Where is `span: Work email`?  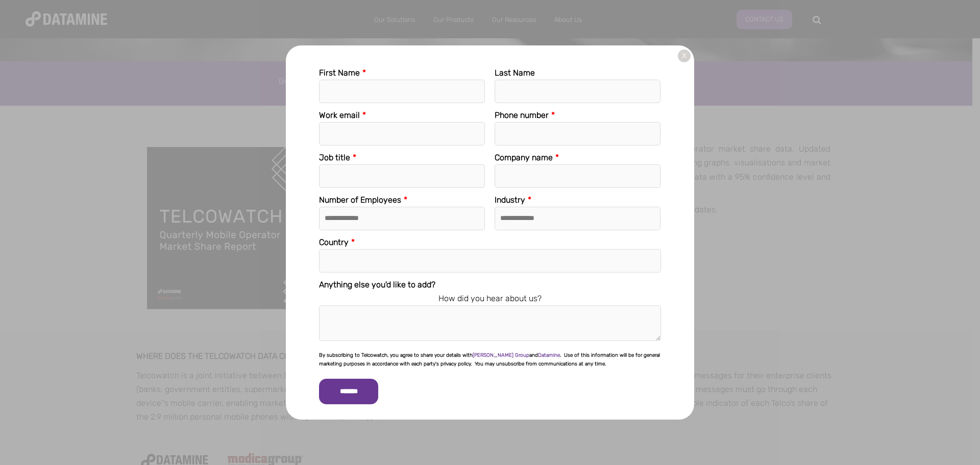 span: Work email is located at coordinates (339, 115).